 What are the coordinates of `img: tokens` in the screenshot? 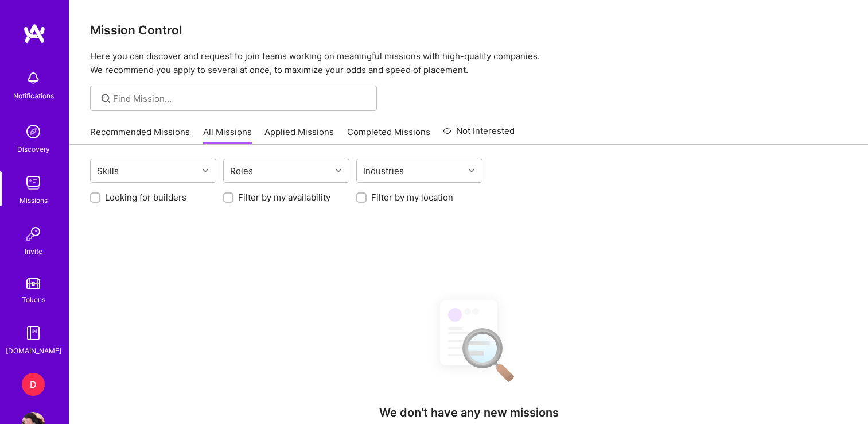 It's located at (33, 283).